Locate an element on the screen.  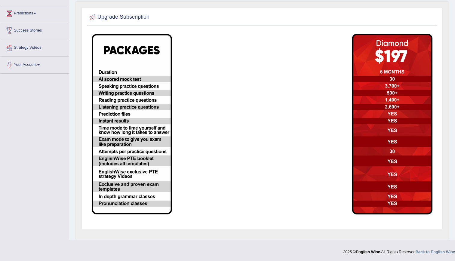
strong: English Wise. is located at coordinates (368, 252).